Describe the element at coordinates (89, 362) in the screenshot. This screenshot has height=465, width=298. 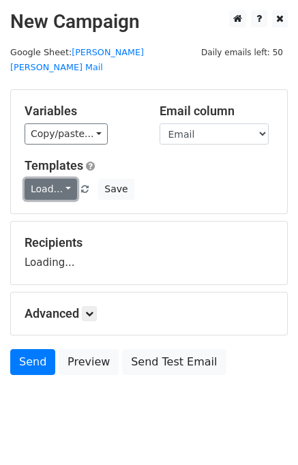
I see `a: Preview` at that location.